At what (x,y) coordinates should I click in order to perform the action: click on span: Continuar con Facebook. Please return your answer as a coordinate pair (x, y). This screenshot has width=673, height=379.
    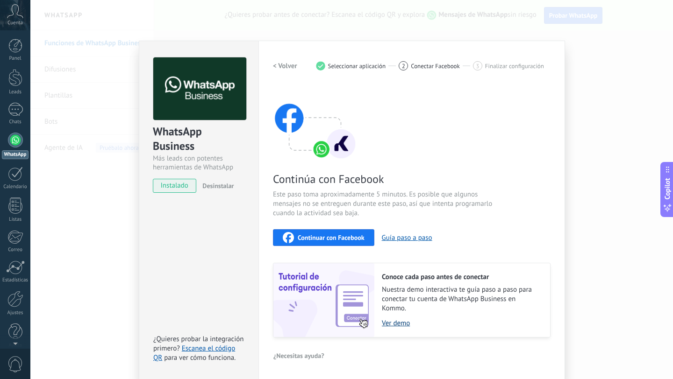
    Looking at the image, I should click on (331, 238).